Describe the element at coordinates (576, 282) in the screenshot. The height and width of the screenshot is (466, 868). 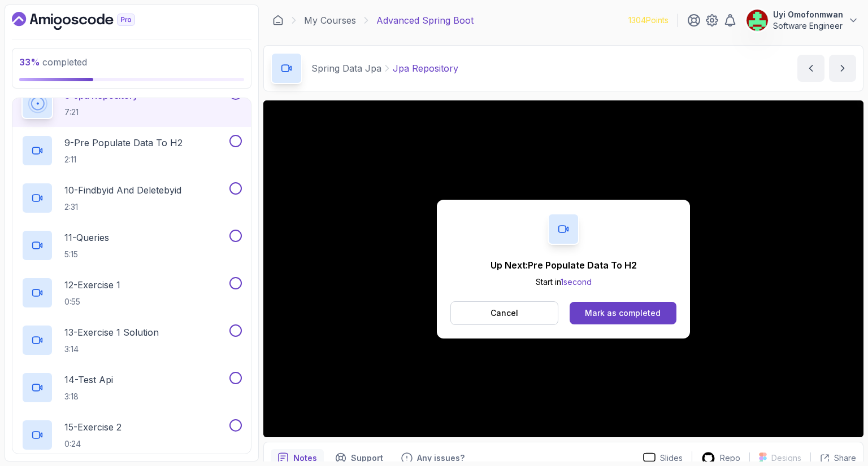
I see `span: 1 second` at that location.